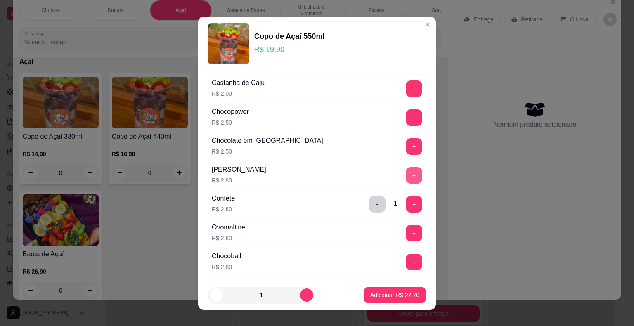 The height and width of the screenshot is (326, 634). I want to click on p: R$ 19,90, so click(289, 50).